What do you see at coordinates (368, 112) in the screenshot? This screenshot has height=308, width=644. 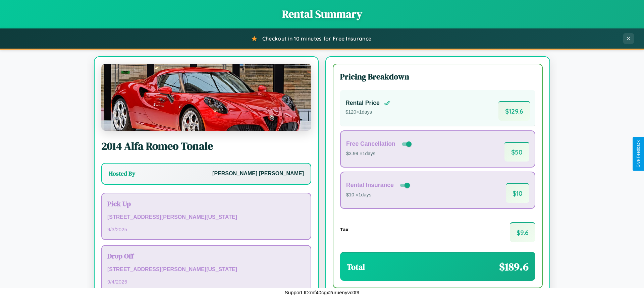 I see `p: $ 120 × 1 days` at bounding box center [368, 112].